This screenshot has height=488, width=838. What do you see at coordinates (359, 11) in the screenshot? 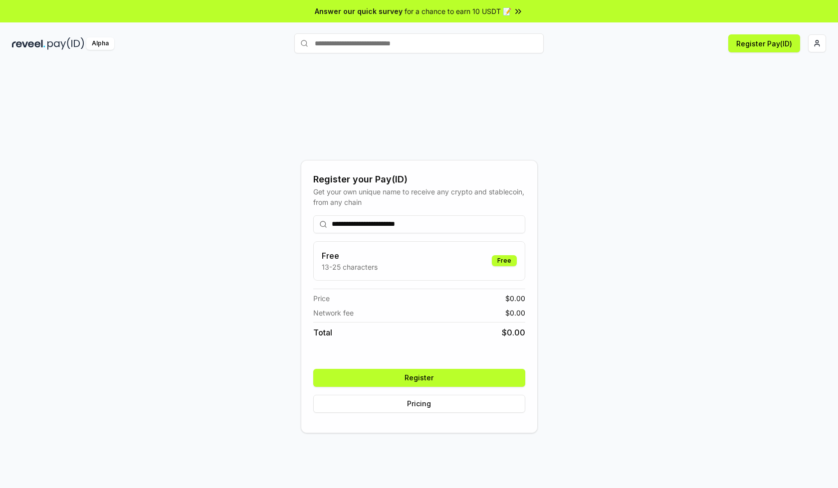
I see `span: Answer our quick survey` at bounding box center [359, 11].